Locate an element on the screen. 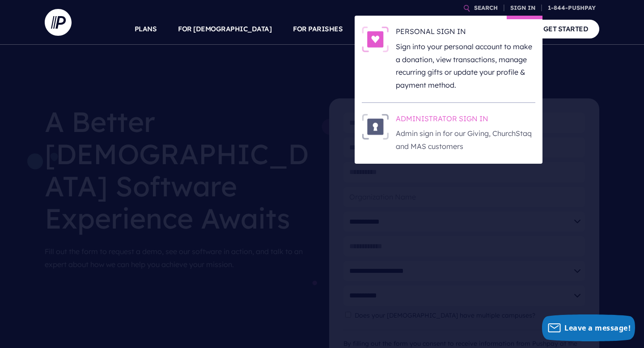  span: Leave a message! is located at coordinates (597, 328).